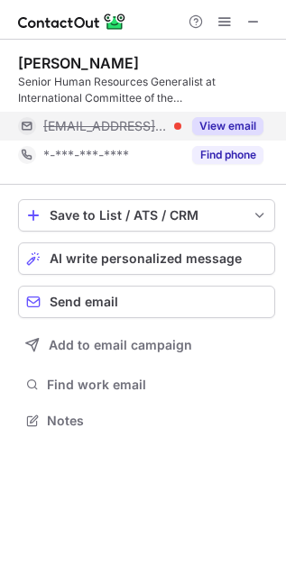  I want to click on span: AI write personalized message, so click(145, 259).